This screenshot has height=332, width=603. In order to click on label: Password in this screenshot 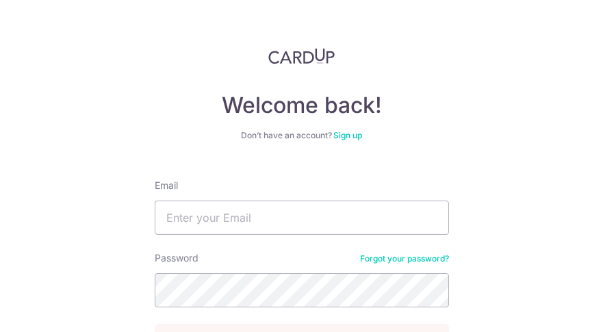, I will do `click(177, 258)`.